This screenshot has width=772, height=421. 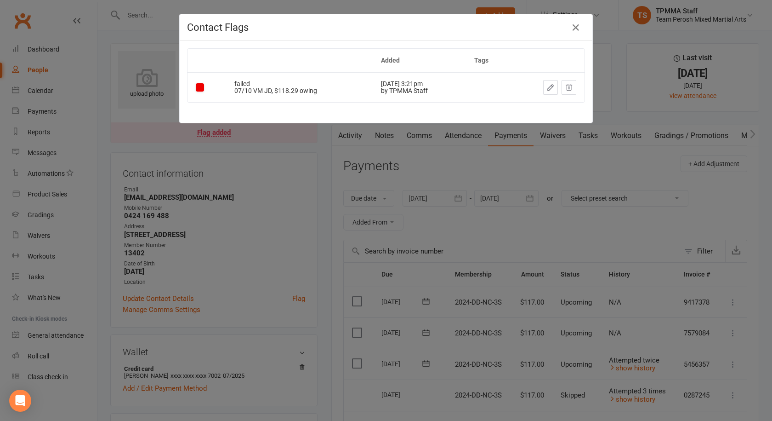 What do you see at coordinates (419, 60) in the screenshot?
I see `th: Added` at bounding box center [419, 60].